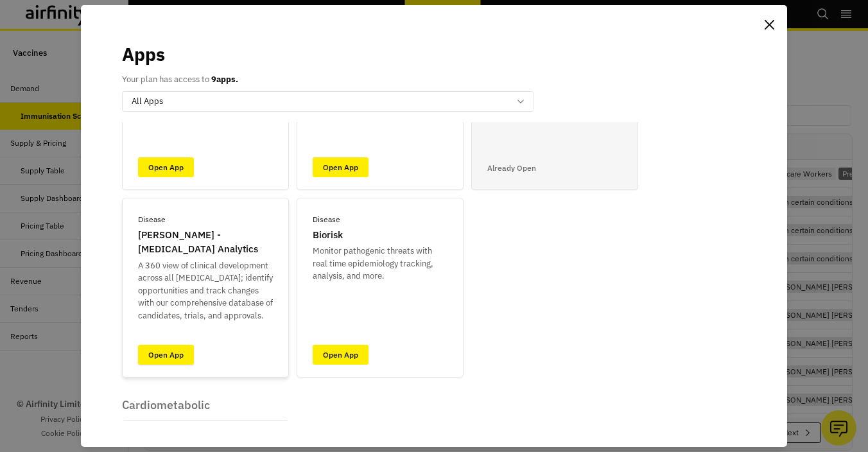 The image size is (868, 452). What do you see at coordinates (225, 79) in the screenshot?
I see `b: 9 apps.` at bounding box center [225, 79].